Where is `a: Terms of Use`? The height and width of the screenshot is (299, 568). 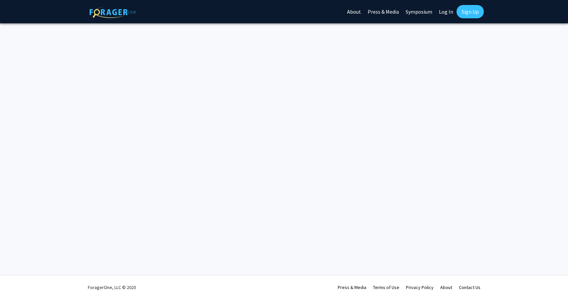
a: Terms of Use is located at coordinates (386, 287).